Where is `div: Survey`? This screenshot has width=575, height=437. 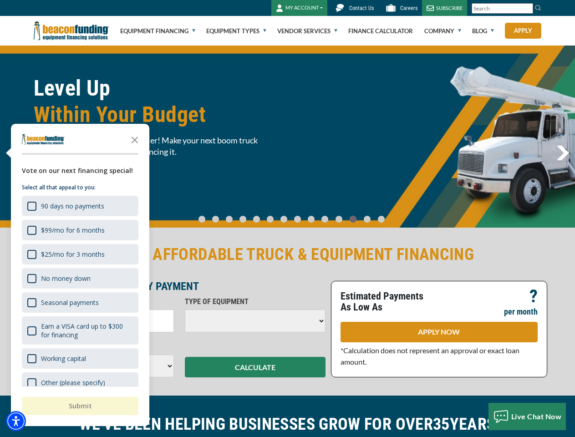
div: Survey is located at coordinates (80, 275).